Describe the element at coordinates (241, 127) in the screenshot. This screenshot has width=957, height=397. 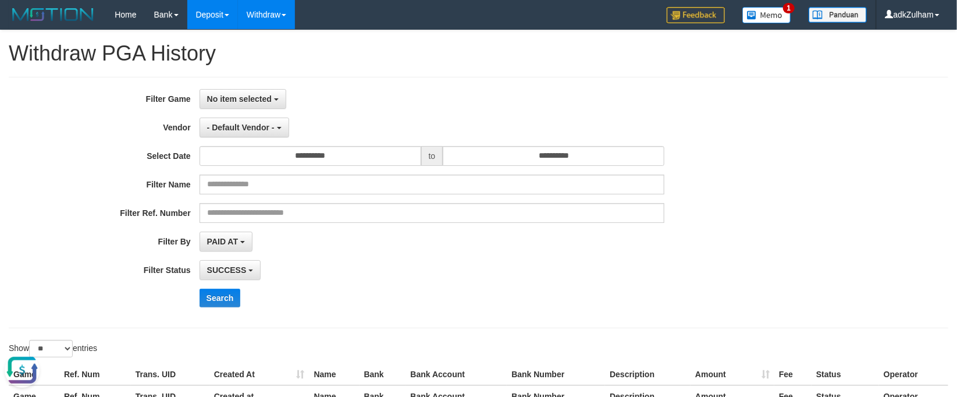
I see `span: - Default Vendor -` at that location.